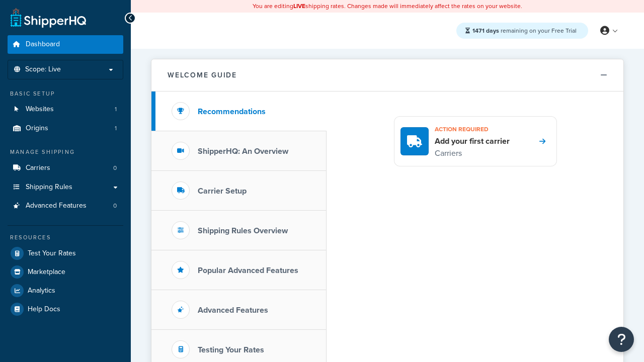 The image size is (644, 362). Describe the element at coordinates (233, 310) in the screenshot. I see `h3: Advanced Features` at that location.